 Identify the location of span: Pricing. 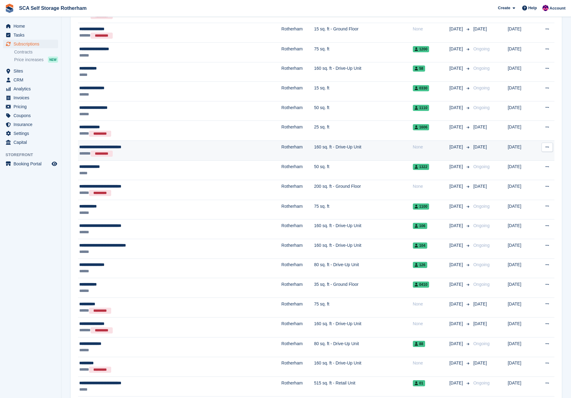
(32, 107).